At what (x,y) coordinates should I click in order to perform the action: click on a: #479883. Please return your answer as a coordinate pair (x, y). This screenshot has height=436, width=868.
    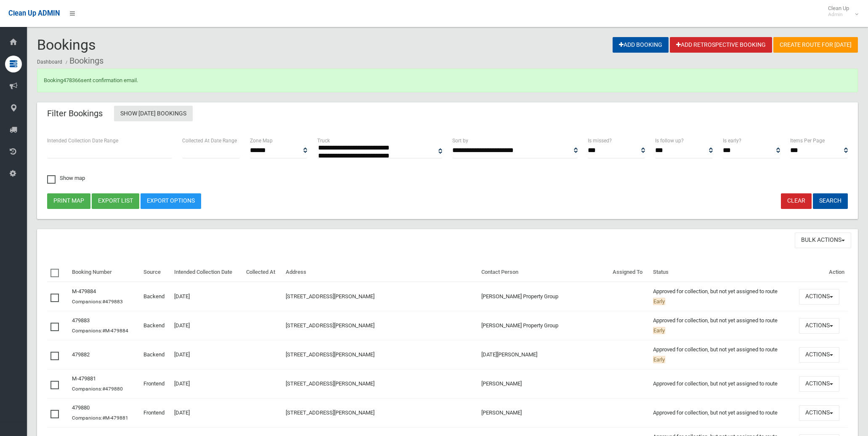
    Looking at the image, I should click on (112, 301).